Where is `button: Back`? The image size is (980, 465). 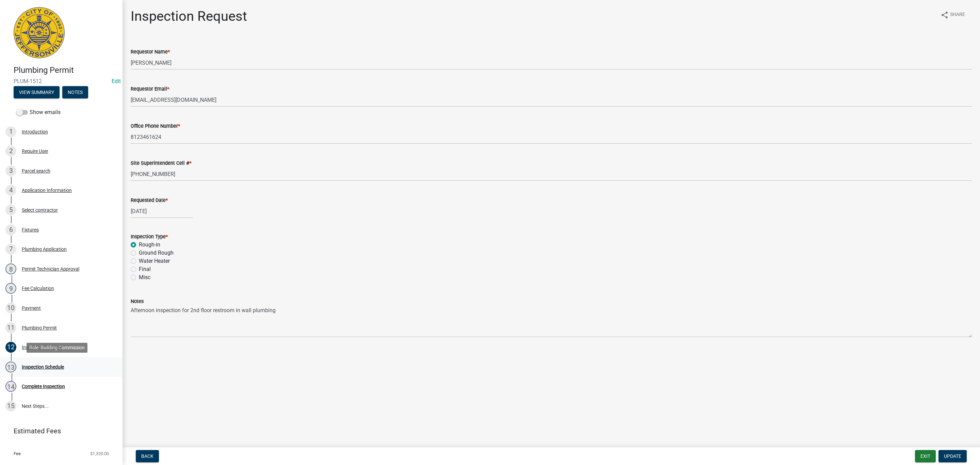
button: Back is located at coordinates (147, 456).